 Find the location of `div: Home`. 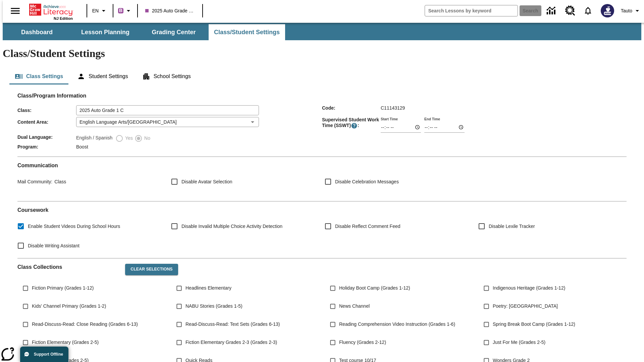

div: Home is located at coordinates (51, 11).